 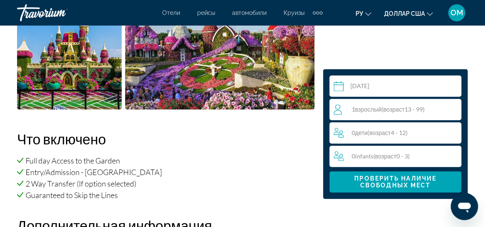 I want to click on span: ( 4 - 12), so click(x=387, y=132).